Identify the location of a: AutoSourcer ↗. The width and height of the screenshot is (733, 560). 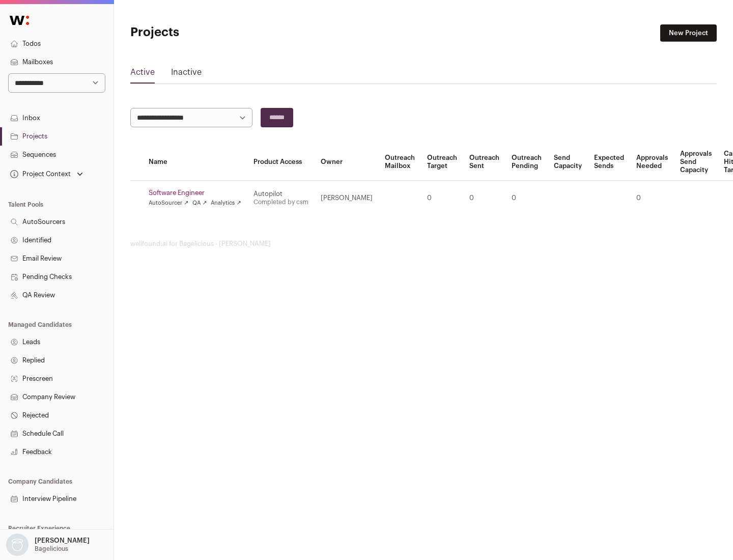
(168, 203).